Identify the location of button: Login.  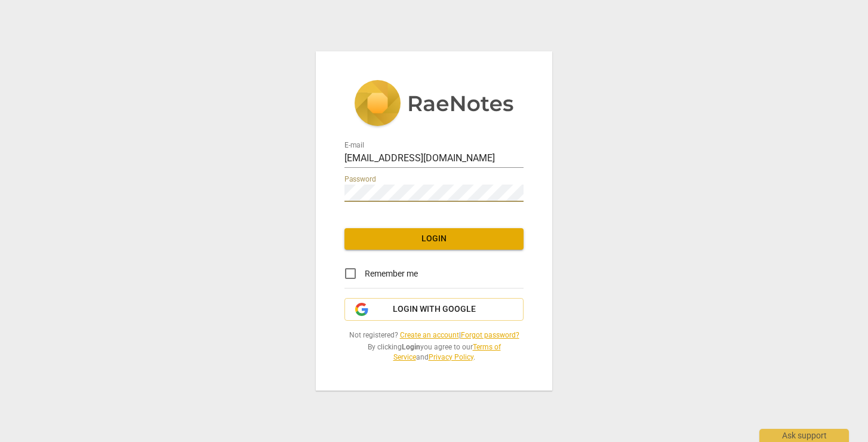
(434, 239).